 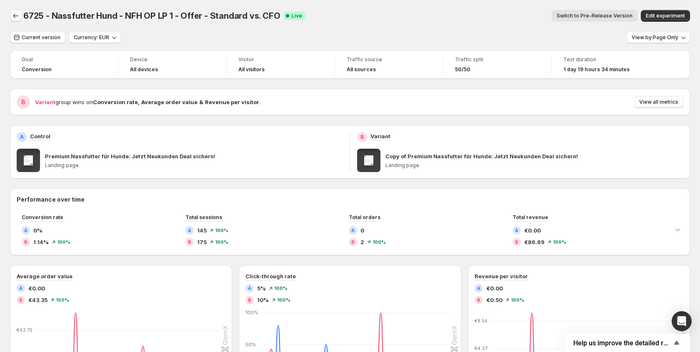 What do you see at coordinates (169, 102) in the screenshot?
I see `strong: Average order value` at bounding box center [169, 102].